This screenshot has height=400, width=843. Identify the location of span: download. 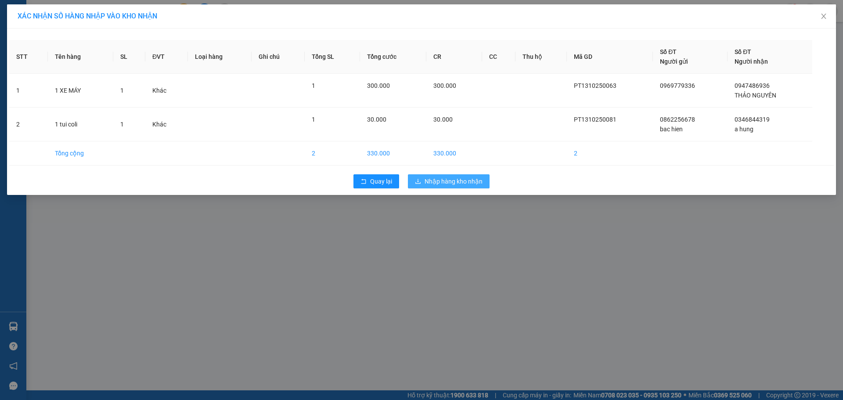
(418, 182).